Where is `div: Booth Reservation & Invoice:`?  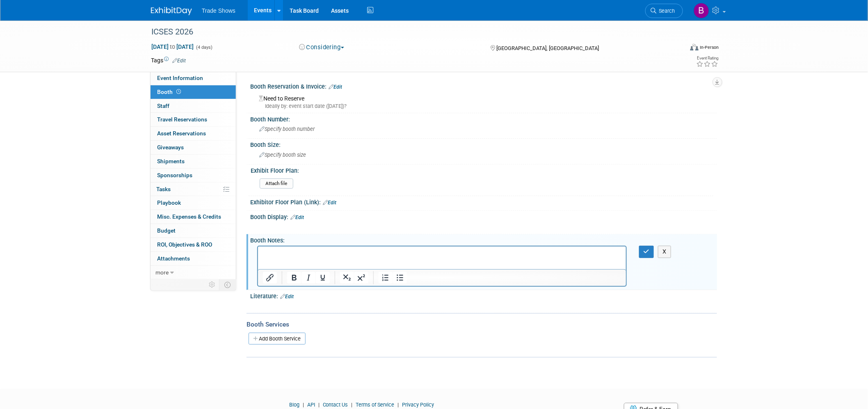
div: Booth Reservation & Invoice: is located at coordinates (484, 86).